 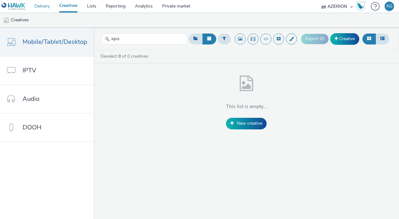 What do you see at coordinates (345, 39) in the screenshot?
I see `a: Creative` at bounding box center [345, 39].